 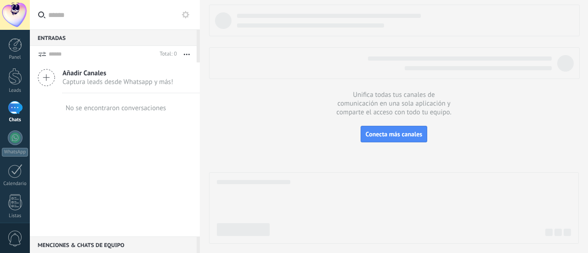 I want to click on div: WhatsApp, so click(x=15, y=152).